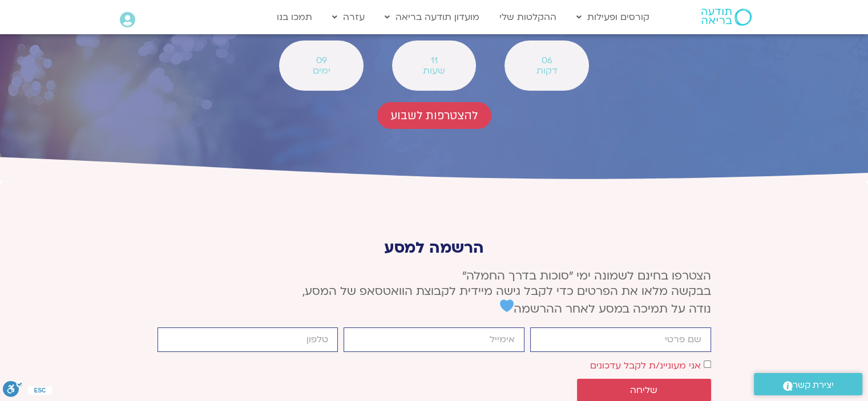 The width and height of the screenshot is (868, 401). What do you see at coordinates (546, 71) in the screenshot?
I see `span: דקות` at bounding box center [546, 71].